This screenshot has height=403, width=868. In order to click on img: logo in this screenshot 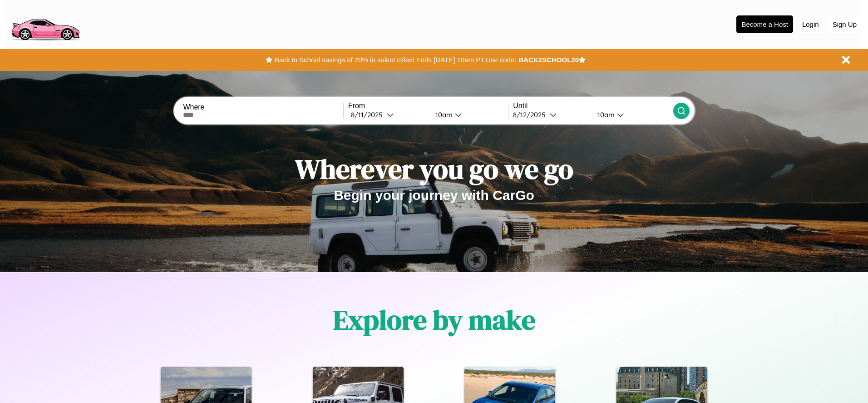, I will do `click(45, 24)`.